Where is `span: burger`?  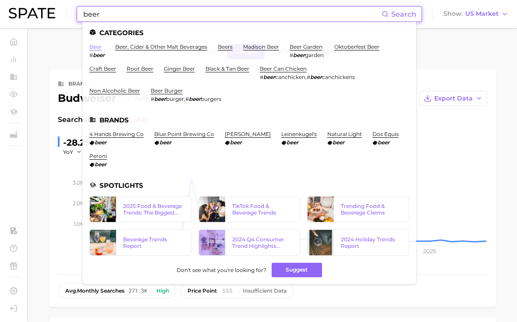
span: burger is located at coordinates (175, 99).